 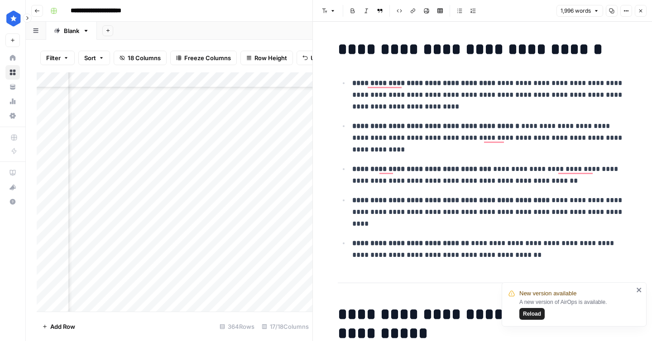 I want to click on div: 364 Rows, so click(x=237, y=327).